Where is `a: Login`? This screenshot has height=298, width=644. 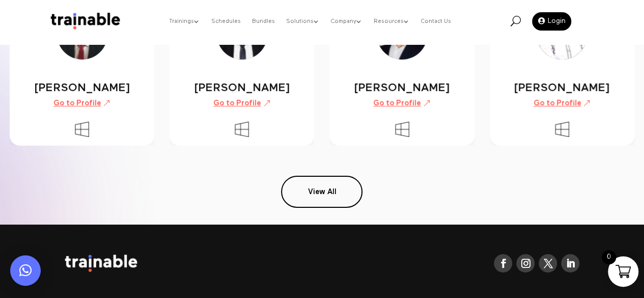
a: Login is located at coordinates (551, 21).